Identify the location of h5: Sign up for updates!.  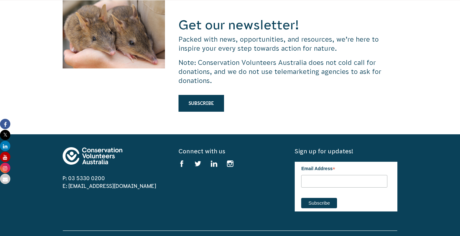
(346, 151).